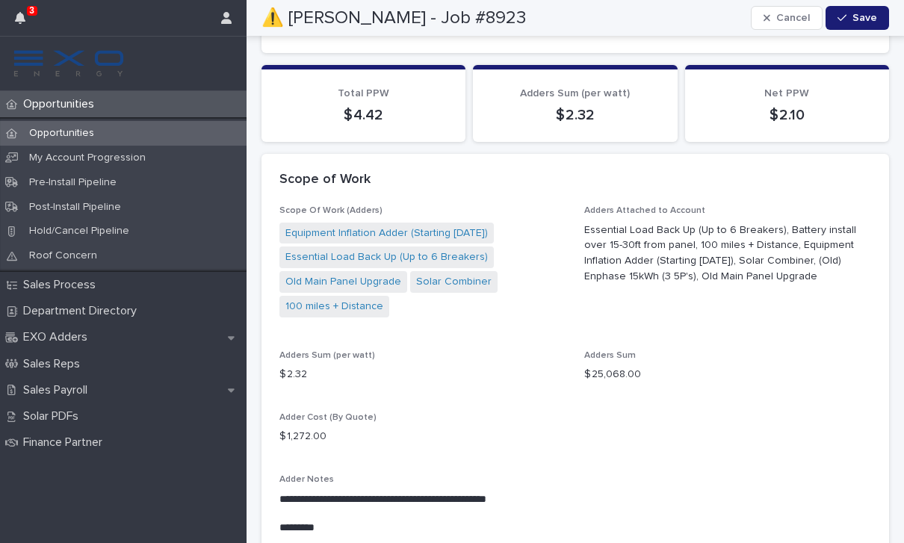 The width and height of the screenshot is (904, 543). Describe the element at coordinates (856, 18) in the screenshot. I see `button: Save` at that location.